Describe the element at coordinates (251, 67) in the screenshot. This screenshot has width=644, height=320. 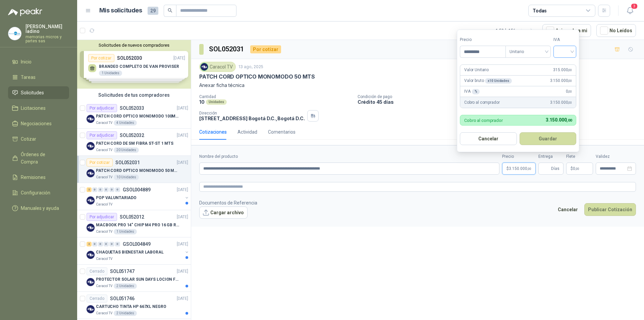
I see `p: 13 ago, 2025` at that location.